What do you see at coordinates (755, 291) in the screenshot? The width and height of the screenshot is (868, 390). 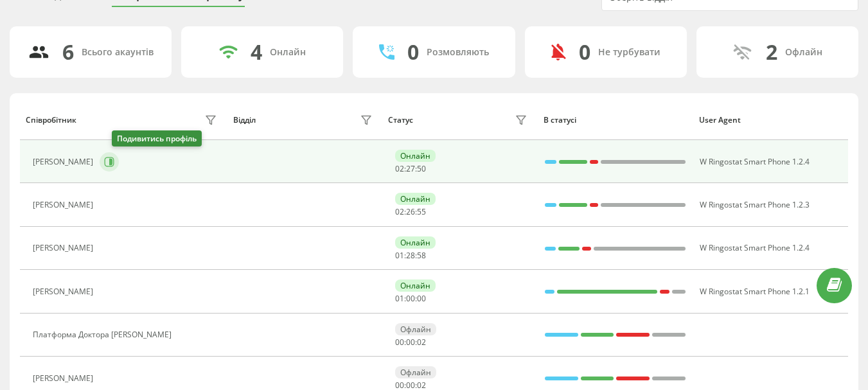 I see `span: W Ringostat Smart Phone 1.2.1` at bounding box center [755, 291].